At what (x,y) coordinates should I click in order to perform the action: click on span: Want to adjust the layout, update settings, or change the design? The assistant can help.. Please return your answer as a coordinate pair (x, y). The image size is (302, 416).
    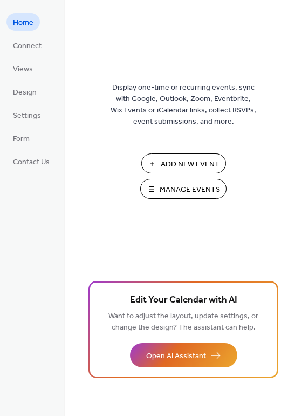
    Looking at the image, I should click on (184, 322).